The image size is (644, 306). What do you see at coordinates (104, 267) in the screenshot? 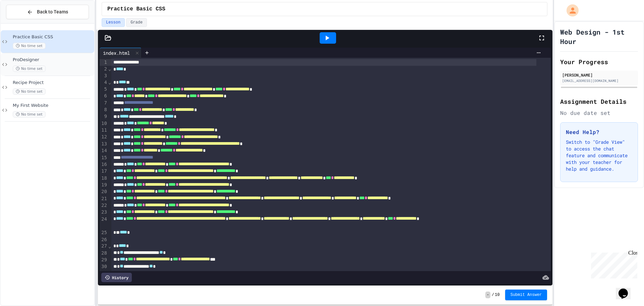
I see `div: 30` at bounding box center [104, 267].